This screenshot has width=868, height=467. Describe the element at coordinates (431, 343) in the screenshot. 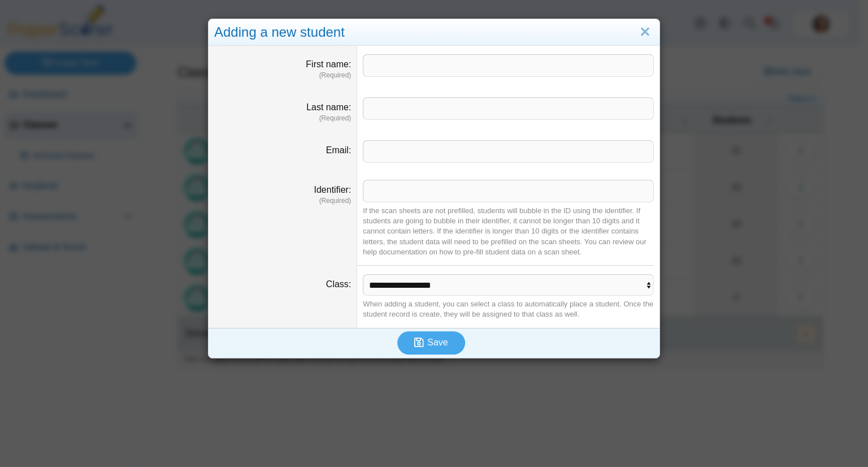

I see `button: Save` at that location.